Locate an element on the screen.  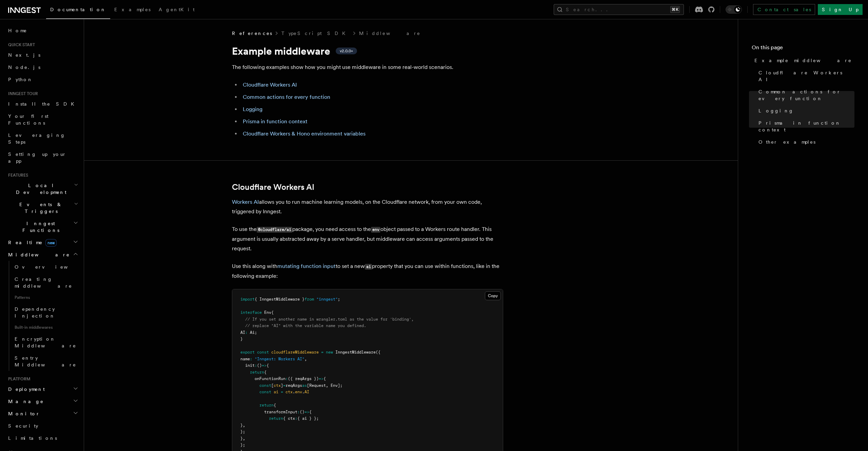
span: from is located at coordinates (309, 299).